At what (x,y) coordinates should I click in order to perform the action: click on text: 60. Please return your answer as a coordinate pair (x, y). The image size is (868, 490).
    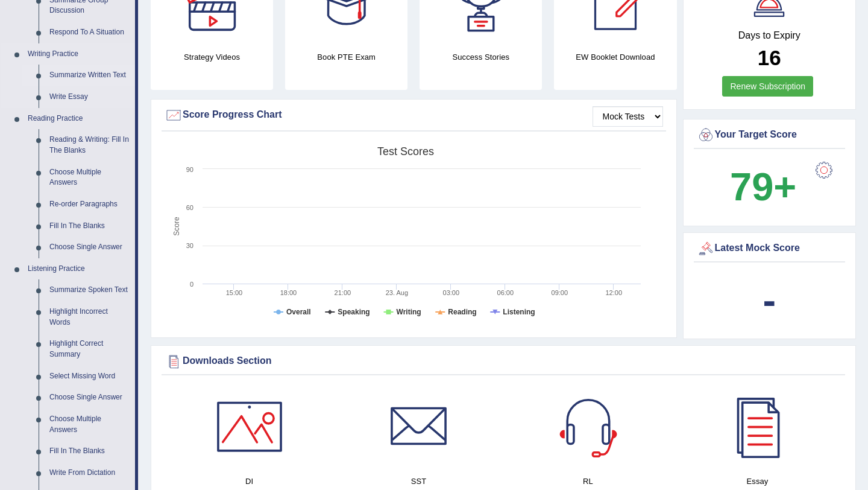
    Looking at the image, I should click on (189, 207).